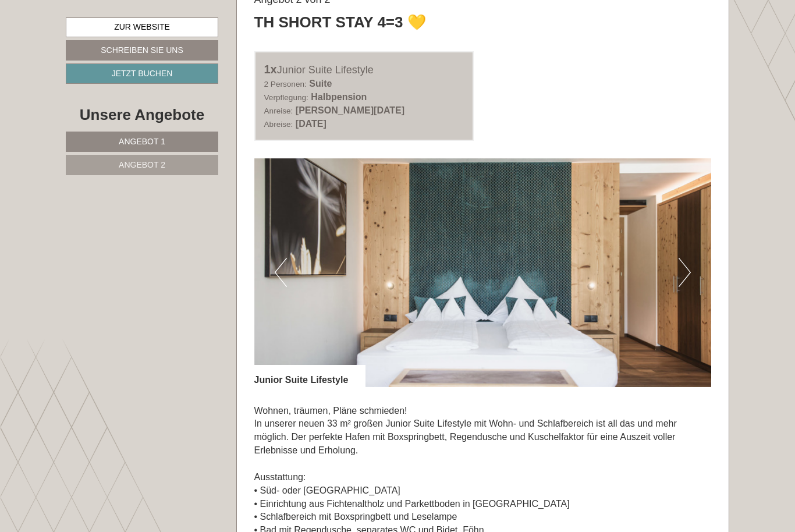 This screenshot has width=795, height=532. I want to click on a: Jetzt buchen, so click(142, 73).